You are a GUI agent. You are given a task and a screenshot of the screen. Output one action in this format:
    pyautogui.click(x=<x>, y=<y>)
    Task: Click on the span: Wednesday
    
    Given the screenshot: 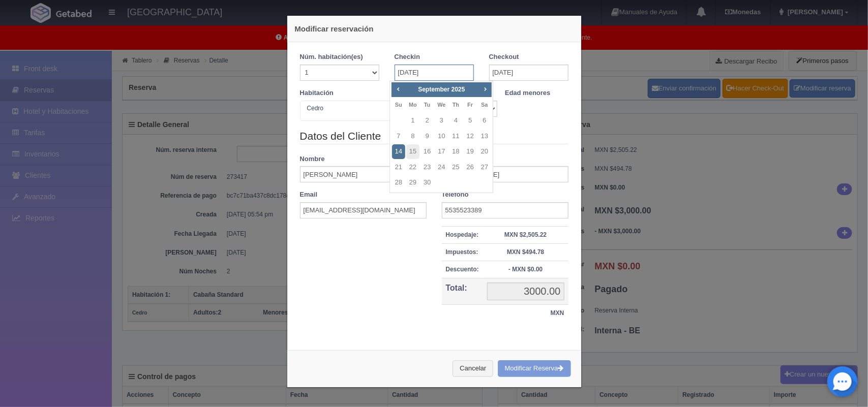 What is the action you would take?
    pyautogui.click(x=441, y=104)
    